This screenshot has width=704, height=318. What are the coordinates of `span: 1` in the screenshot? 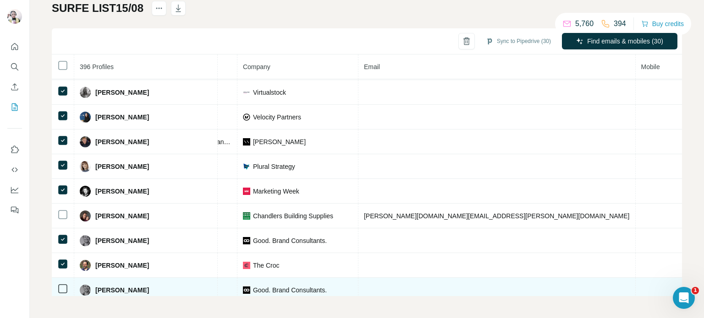 It's located at (695, 291).